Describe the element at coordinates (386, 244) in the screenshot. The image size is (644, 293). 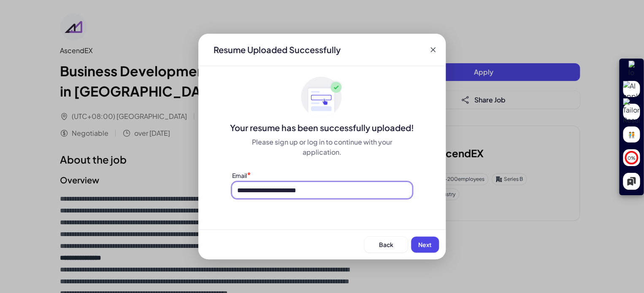
I see `span: Back` at that location.